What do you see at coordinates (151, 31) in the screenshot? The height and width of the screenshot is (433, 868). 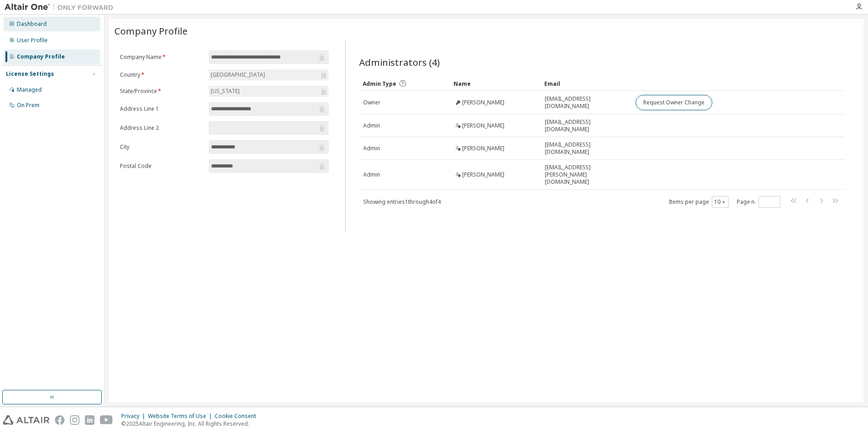 I see `span: Company Profile` at bounding box center [151, 31].